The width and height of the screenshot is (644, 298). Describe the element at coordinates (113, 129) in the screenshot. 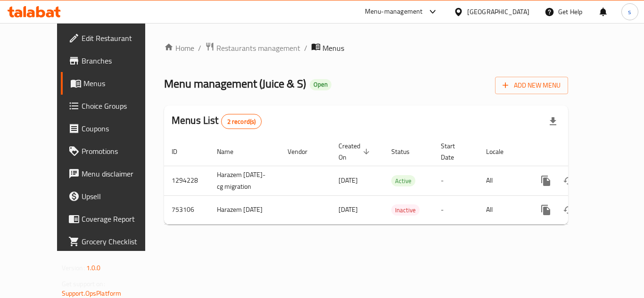

I see `a: Coupons` at that location.